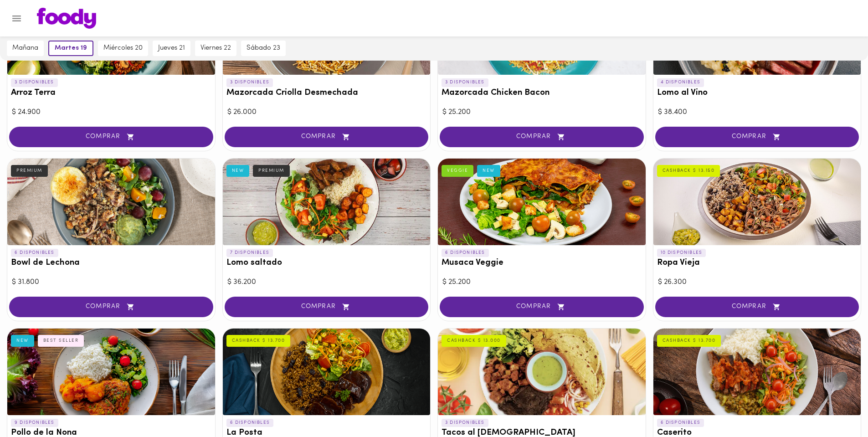  What do you see at coordinates (757, 202) in the screenshot?
I see `div: Ropa Vieja` at bounding box center [757, 202].